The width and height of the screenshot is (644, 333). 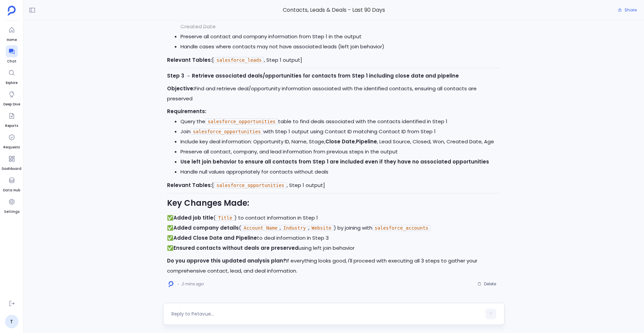 What do you see at coordinates (340, 172) in the screenshot?
I see `li: Handle null values appropriately for contacts without deals` at bounding box center [340, 172].